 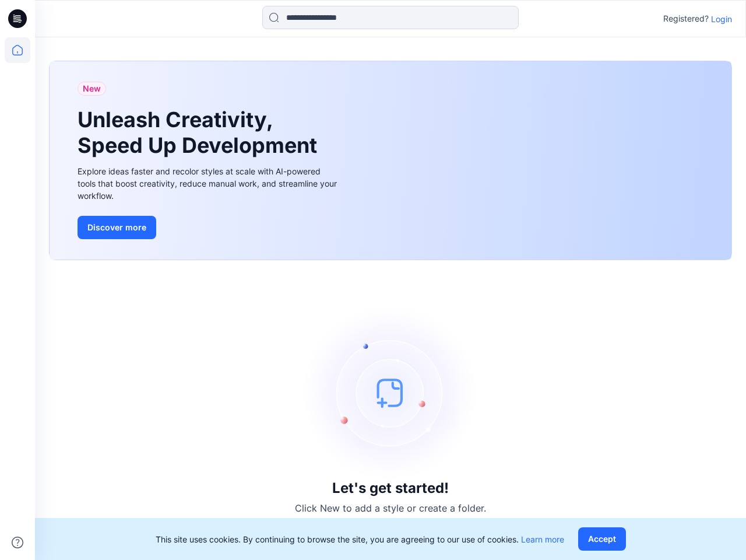 What do you see at coordinates (391, 508) in the screenshot?
I see `p: Click New to add a style or create a folder.` at bounding box center [391, 508].